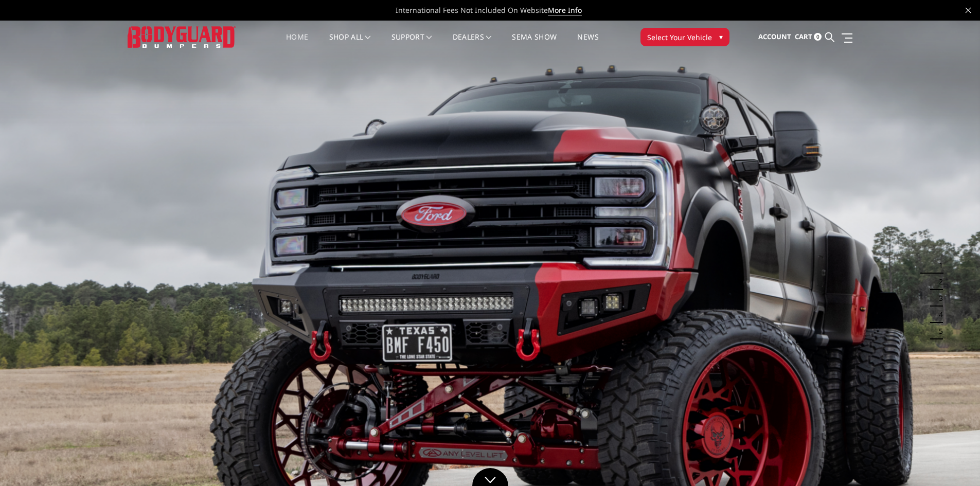  I want to click on a: SEMA Show, so click(534, 43).